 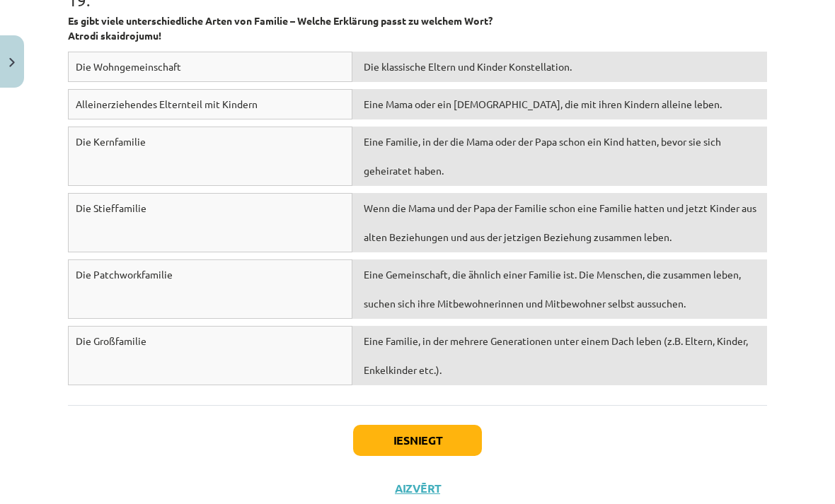 What do you see at coordinates (418, 441) in the screenshot?
I see `button: Iesniegt` at bounding box center [418, 441].